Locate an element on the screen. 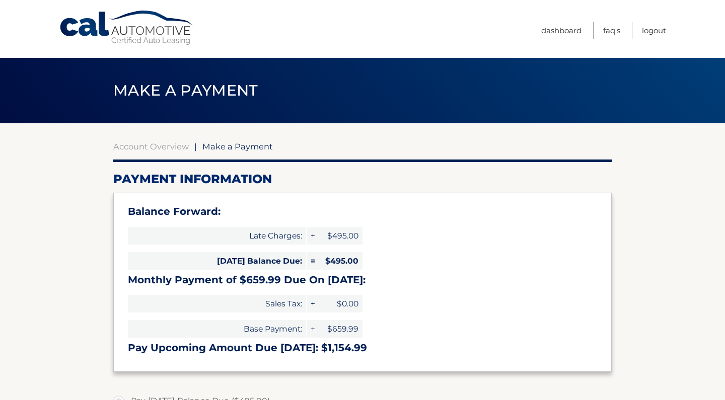 This screenshot has width=725, height=400. span: $0.00 is located at coordinates (340, 303).